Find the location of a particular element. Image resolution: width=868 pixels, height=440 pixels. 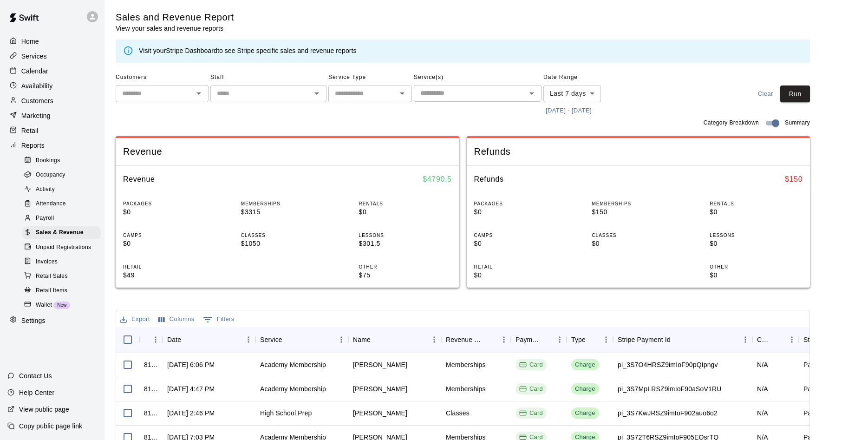

div: Customers is located at coordinates (52, 100).